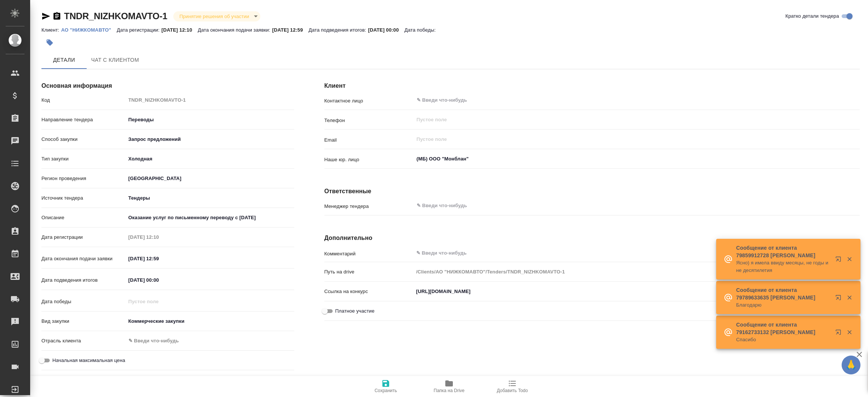 Image resolution: width=868 pixels, height=397 pixels. Describe the element at coordinates (421, 30) in the screenshot. I see `p: Дата победы:` at that location.